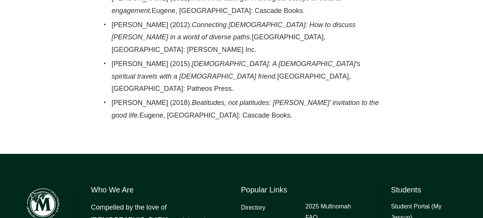 This screenshot has height=218, width=483. What do you see at coordinates (253, 208) in the screenshot?
I see `a: Directory` at bounding box center [253, 208].